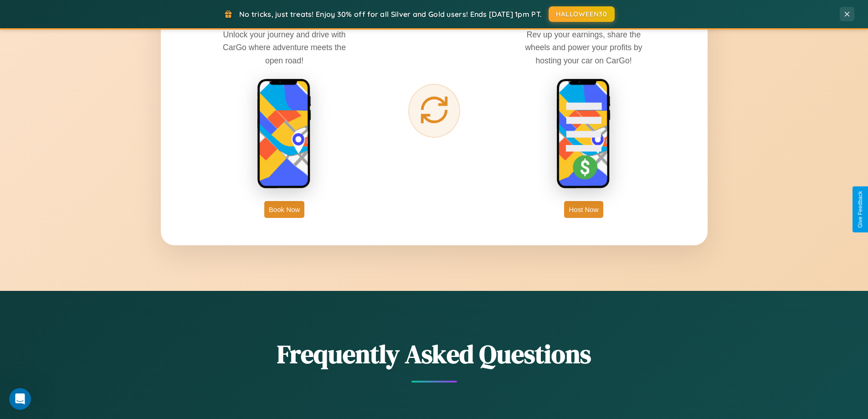 The width and height of the screenshot is (868, 419). I want to click on button: HALLOWEEN30, so click(581, 14).